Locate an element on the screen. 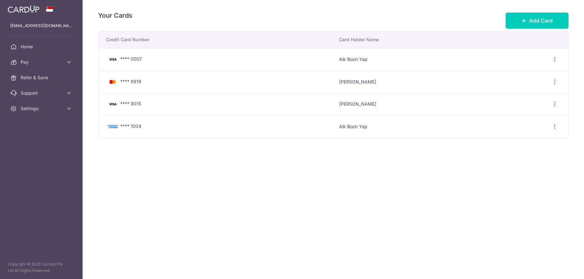  th: Card Holder Name is located at coordinates (439, 40).